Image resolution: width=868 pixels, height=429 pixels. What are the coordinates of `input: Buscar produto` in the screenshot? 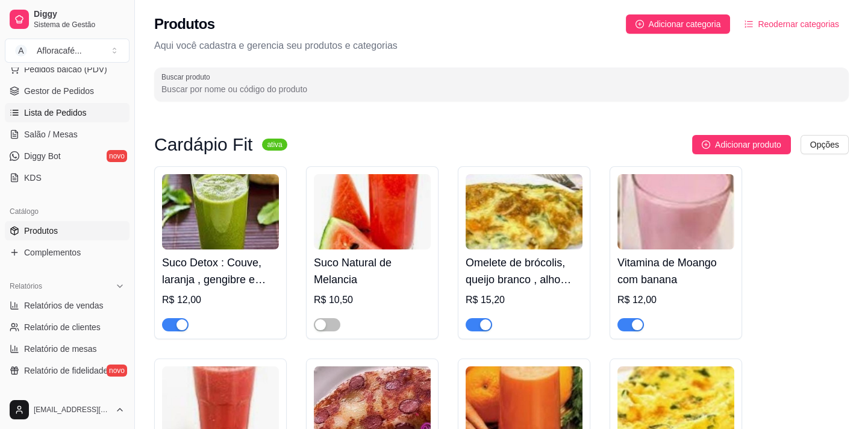 It's located at (501, 89).